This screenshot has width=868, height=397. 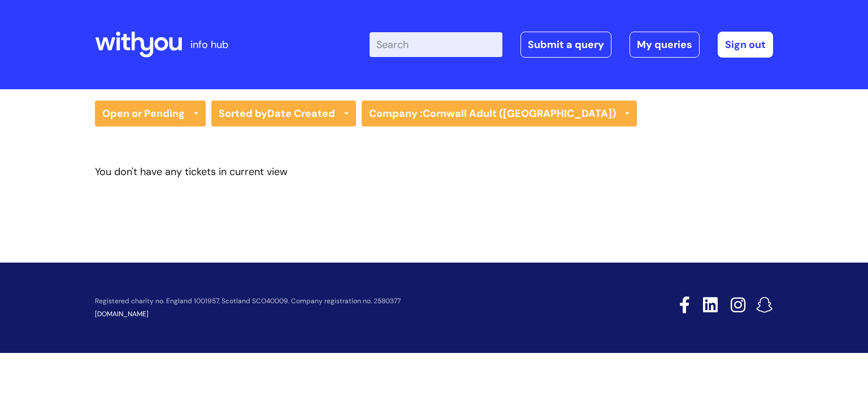 What do you see at coordinates (746, 44) in the screenshot?
I see `a: Sign out` at bounding box center [746, 44].